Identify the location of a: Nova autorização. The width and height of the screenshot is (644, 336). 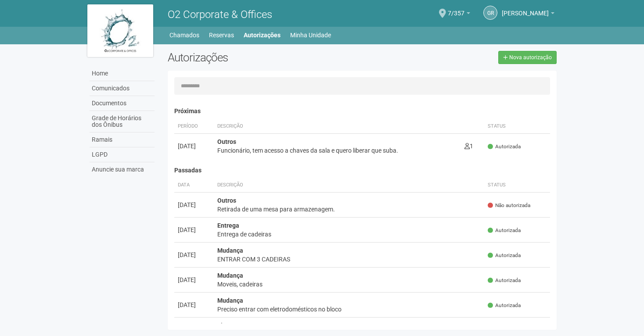
(527, 58).